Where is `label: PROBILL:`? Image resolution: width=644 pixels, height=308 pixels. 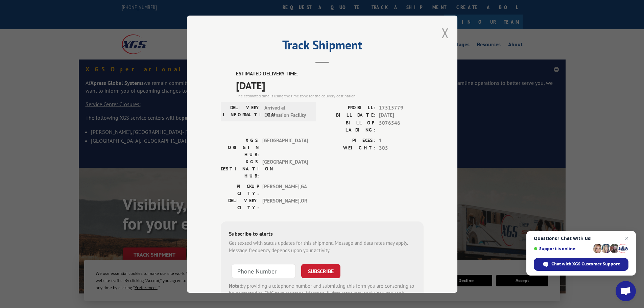
label: PROBILL: is located at coordinates (349, 108).